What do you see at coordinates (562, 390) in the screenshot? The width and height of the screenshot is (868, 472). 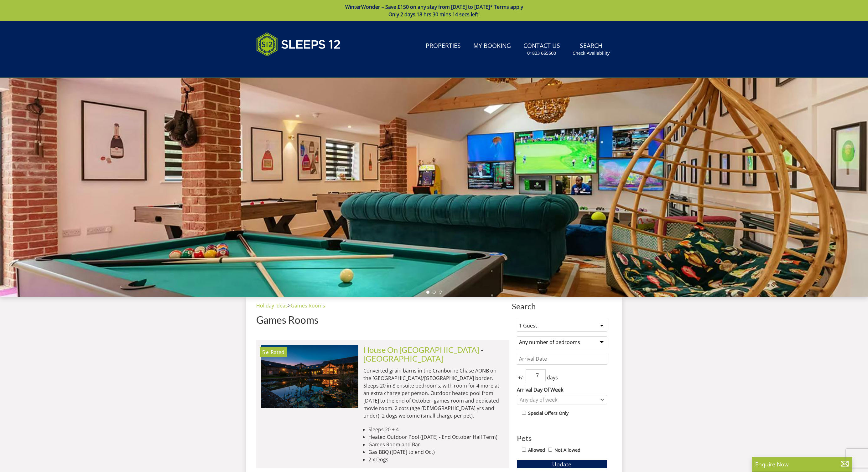 I see `label: Arrival Day Of Week` at bounding box center [562, 390].